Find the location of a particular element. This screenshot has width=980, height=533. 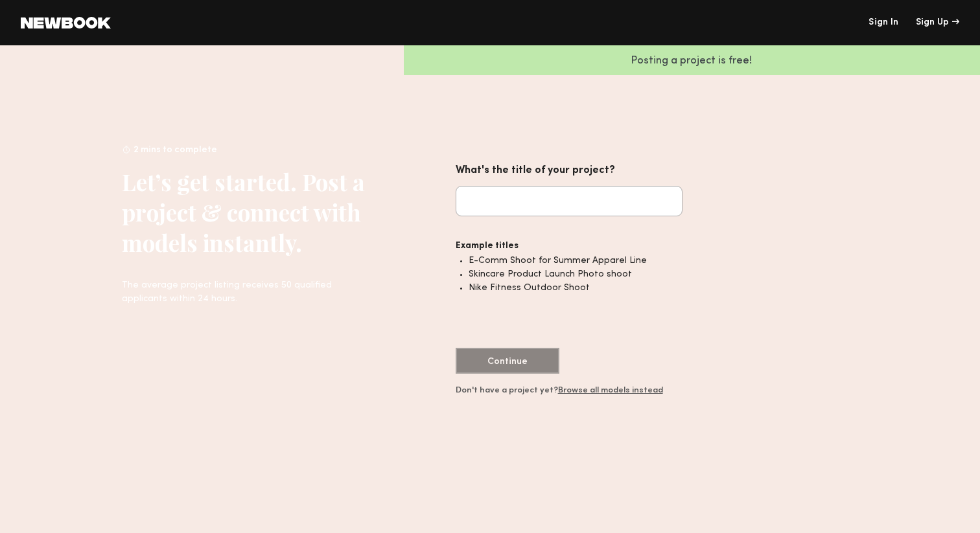

div: Let’s get started. Post a project & connect with models instantly. is located at coordinates (243, 212).